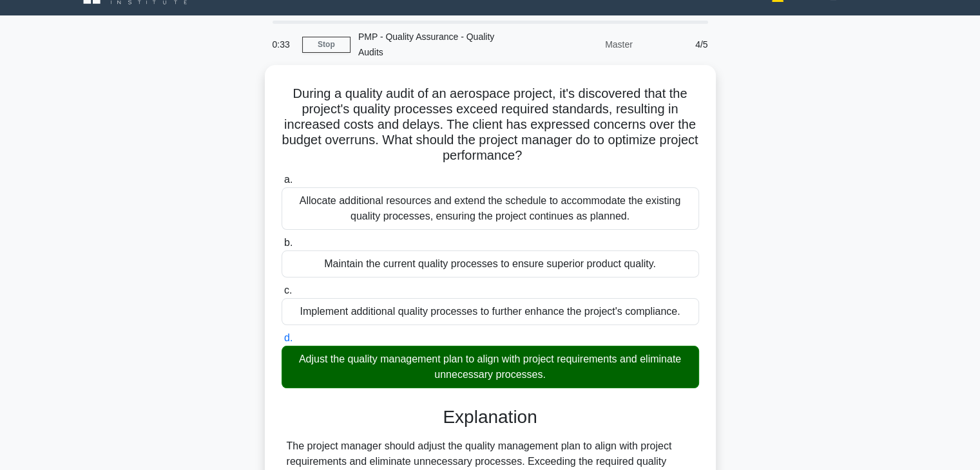 The height and width of the screenshot is (470, 980). What do you see at coordinates (490, 367) in the screenshot?
I see `div: Adjust the quality management plan to align with project requirements and eliminate unnecessary p...` at bounding box center [490, 367].